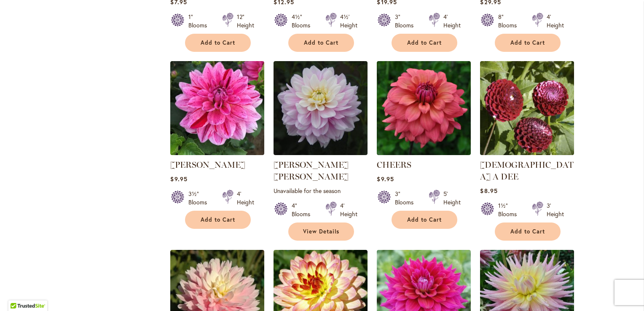  I want to click on img: CHICK A DEE, so click(527, 108).